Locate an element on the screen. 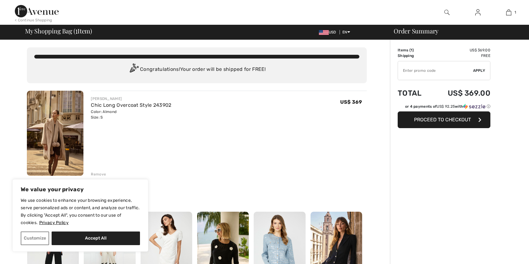 This screenshot has height=264, width=529. h2: Shoppers also bought is located at coordinates (197, 203).